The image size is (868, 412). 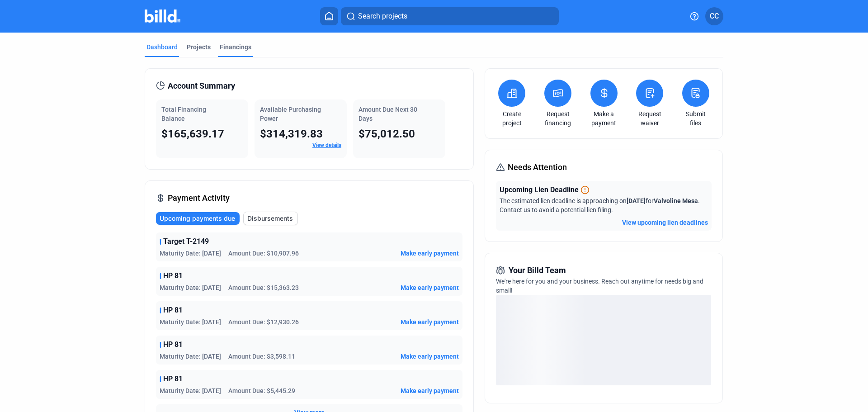 I want to click on span: Target T-2149, so click(x=186, y=241).